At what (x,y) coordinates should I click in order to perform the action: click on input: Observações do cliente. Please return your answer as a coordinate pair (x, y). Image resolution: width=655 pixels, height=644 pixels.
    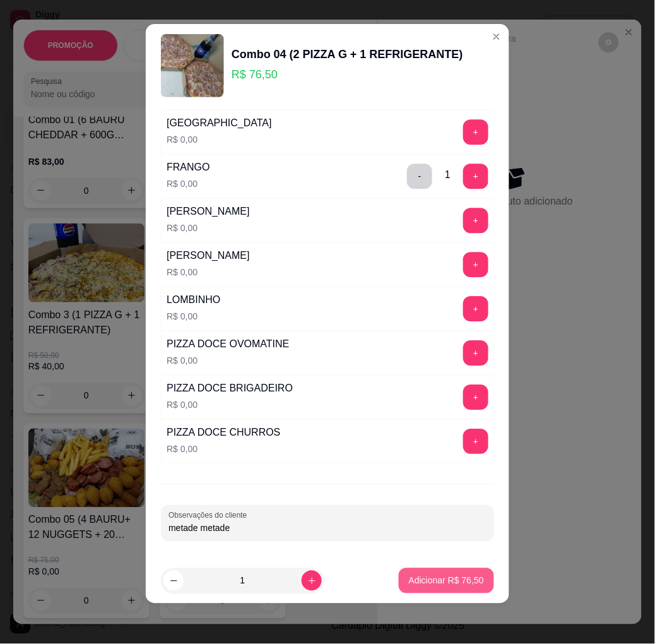
    Looking at the image, I should click on (328, 528).